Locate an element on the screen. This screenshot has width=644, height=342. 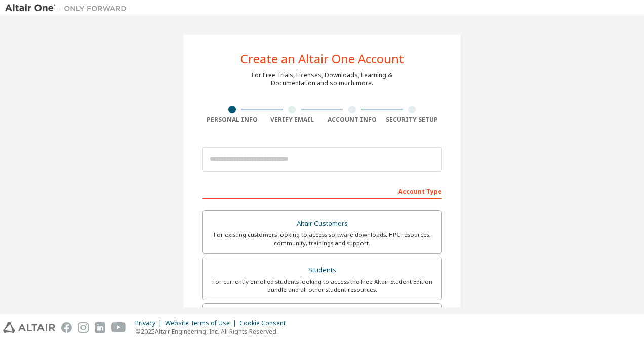
div: Personal Info is located at coordinates (232, 120).